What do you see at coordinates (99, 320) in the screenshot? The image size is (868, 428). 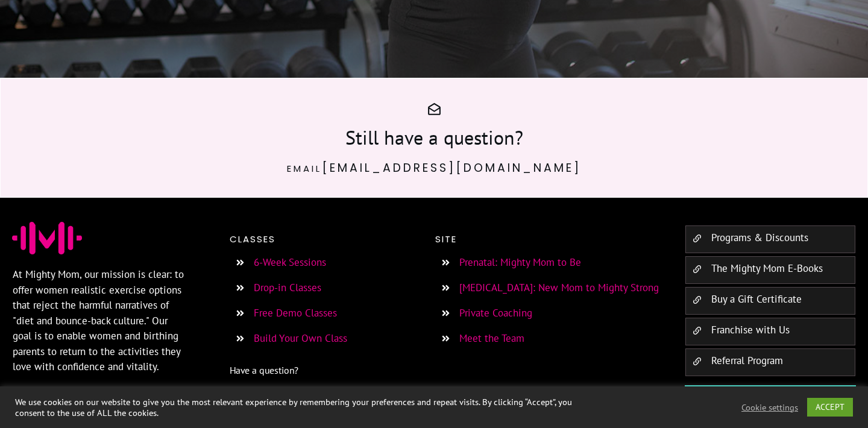 I see `p: At Mighty Mom, our mission is clear: to offer women realistic exercise options that reject the ha...` at bounding box center [99, 320].